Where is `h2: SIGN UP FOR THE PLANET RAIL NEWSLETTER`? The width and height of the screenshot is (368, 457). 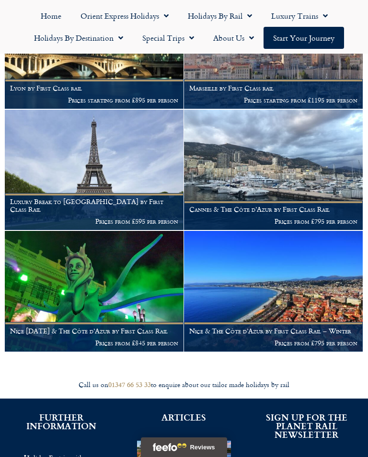
h2: SIGN UP FOR THE PLANET RAIL NEWSLETTER is located at coordinates (306, 426).